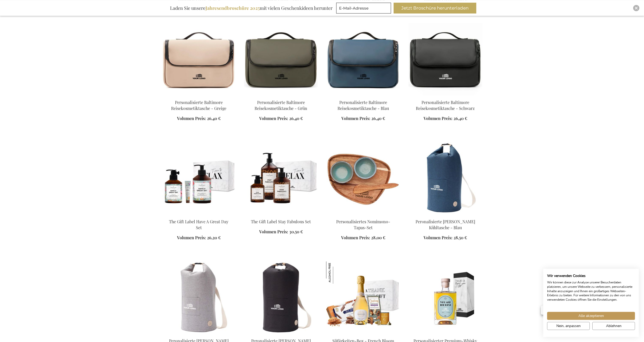 The width and height of the screenshot is (644, 342). What do you see at coordinates (281, 232) in the screenshot?
I see `a: Volumen Preis: 30,50 €` at bounding box center [281, 232].